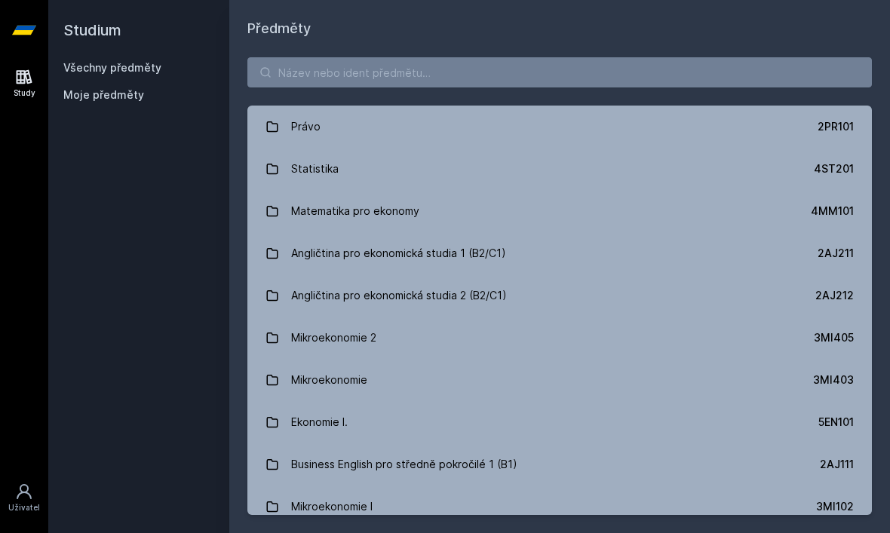 The height and width of the screenshot is (533, 890). I want to click on div: Mikroekonomie, so click(329, 380).